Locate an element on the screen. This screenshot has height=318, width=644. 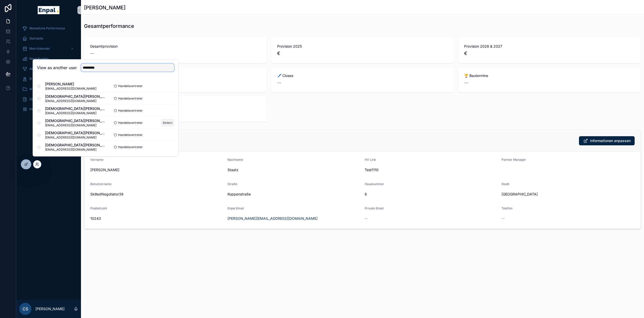
span: 🖊️ Closes is located at coordinates (362, 76).